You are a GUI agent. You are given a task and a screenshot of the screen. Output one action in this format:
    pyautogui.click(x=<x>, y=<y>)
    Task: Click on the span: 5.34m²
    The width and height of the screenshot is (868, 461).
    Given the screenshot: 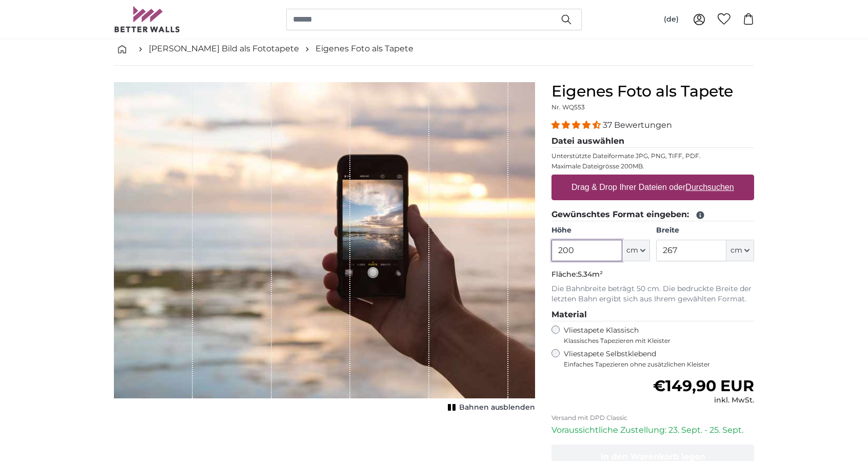 What is the action you would take?
    pyautogui.click(x=590, y=274)
    